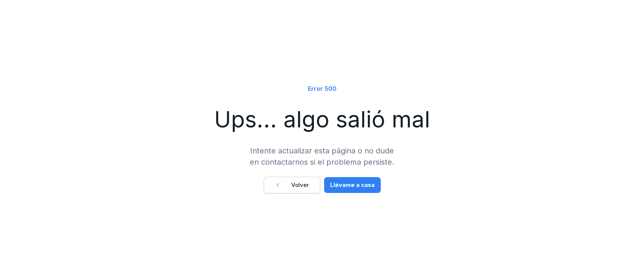 The height and width of the screenshot is (277, 644). What do you see at coordinates (322, 119) in the screenshot?
I see `font: Ups... algo salió mal` at bounding box center [322, 119].